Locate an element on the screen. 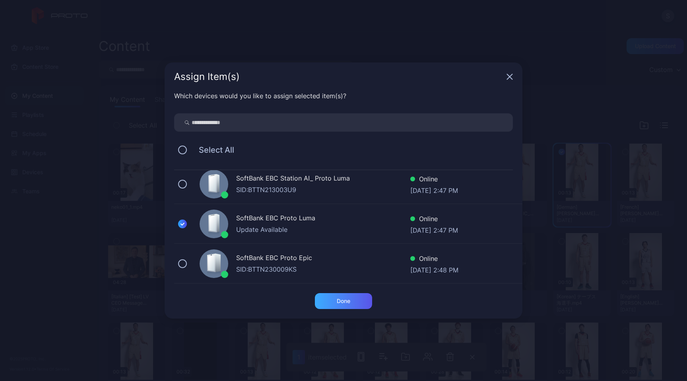 This screenshot has width=687, height=381. div: Assign Item(s) is located at coordinates (339, 77).